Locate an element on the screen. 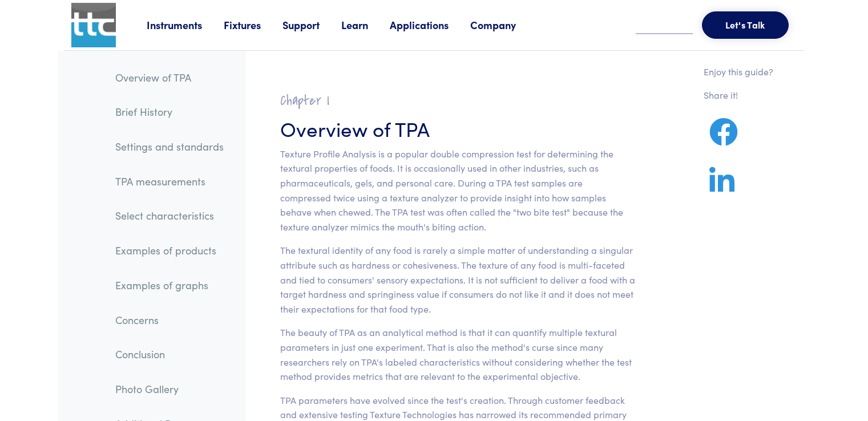 The image size is (868, 421). button: Let's Talk is located at coordinates (745, 25).